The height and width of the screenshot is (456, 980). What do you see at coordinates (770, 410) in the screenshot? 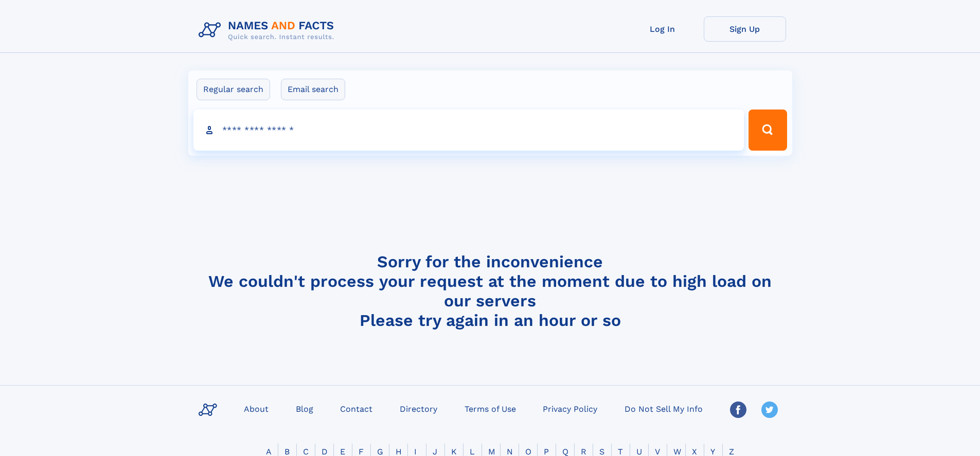
I see `img: Twitter` at bounding box center [770, 410].